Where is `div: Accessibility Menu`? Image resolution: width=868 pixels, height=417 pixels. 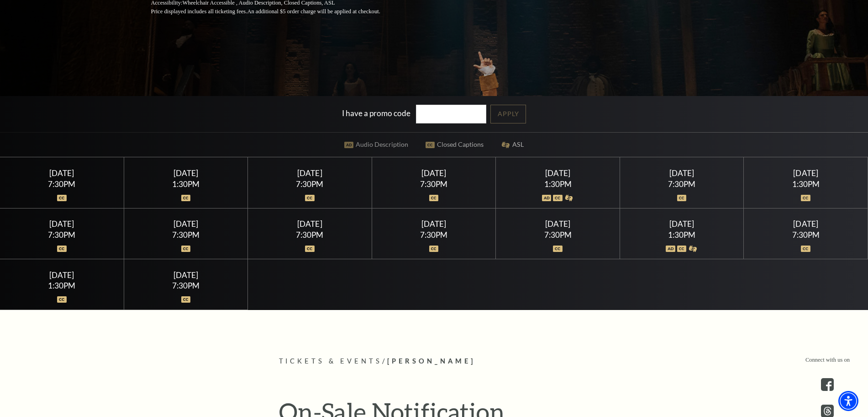
div: Accessibility Menu is located at coordinates (849, 401).